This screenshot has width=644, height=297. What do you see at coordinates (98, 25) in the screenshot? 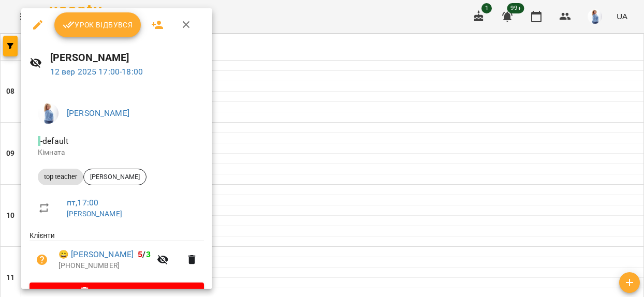
I see `button: Урок відбувся` at bounding box center [98, 25].